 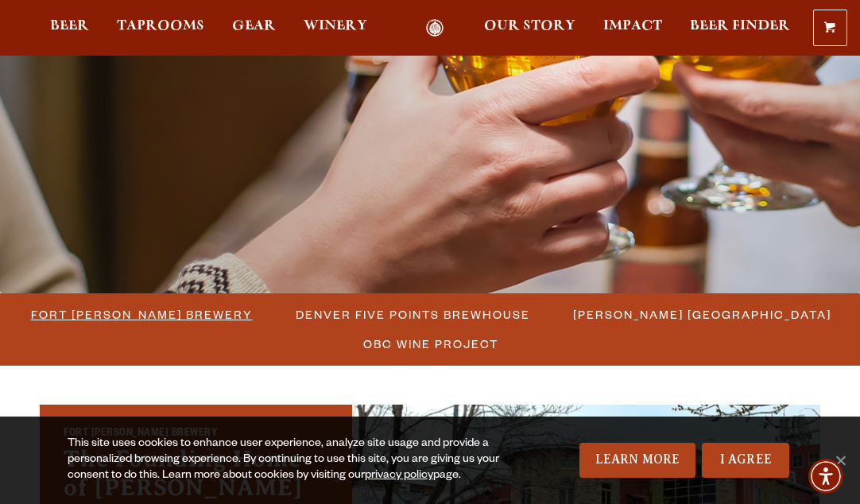 I want to click on a: Learn More, so click(x=637, y=460).